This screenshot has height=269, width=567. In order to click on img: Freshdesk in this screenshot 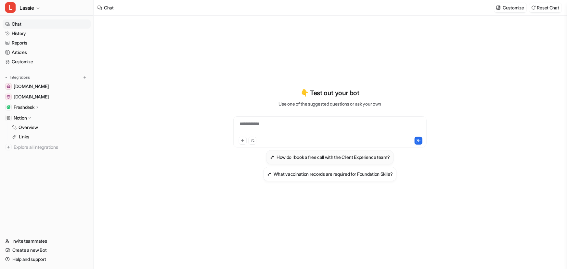, I will do `click(8, 107)`.